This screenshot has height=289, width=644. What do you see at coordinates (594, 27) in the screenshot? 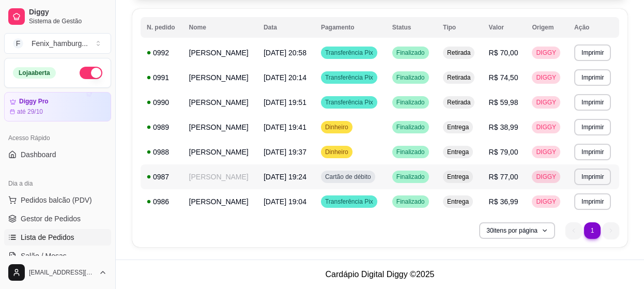
I see `th: Ação` at bounding box center [594, 27].